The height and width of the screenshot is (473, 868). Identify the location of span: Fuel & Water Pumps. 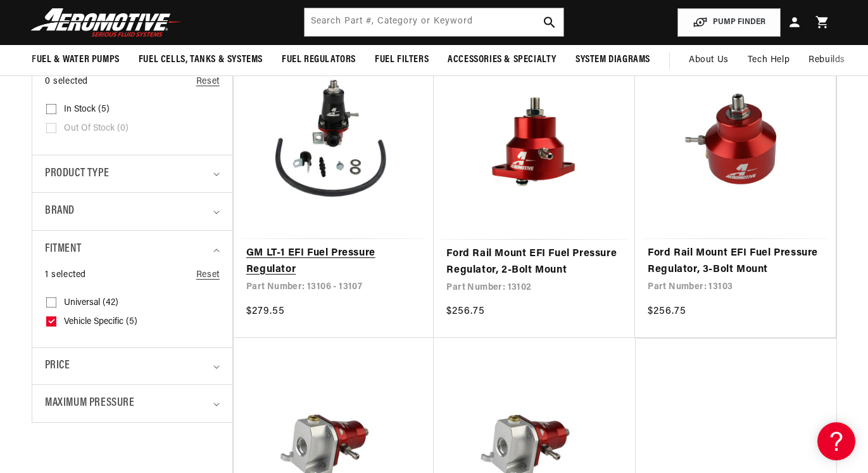
(75, 60).